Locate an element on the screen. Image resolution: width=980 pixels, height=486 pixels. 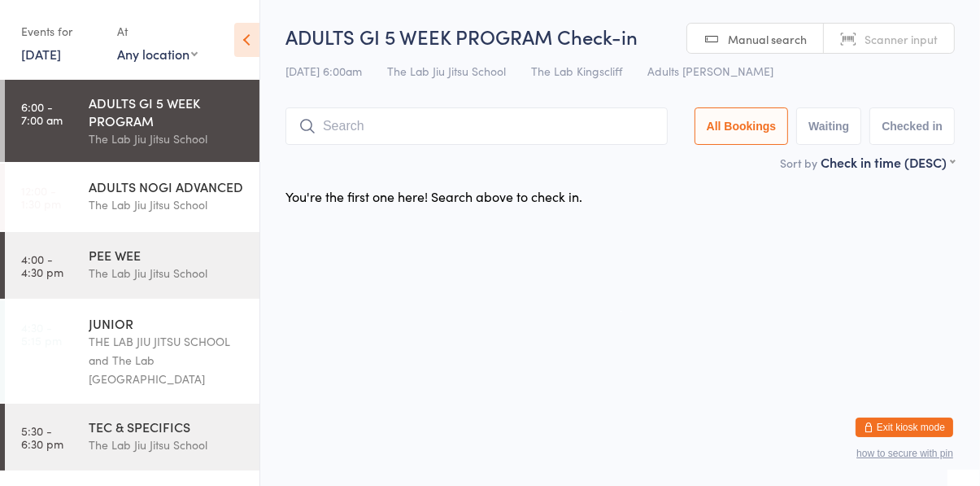
div: JUNIOR is located at coordinates (167, 323).